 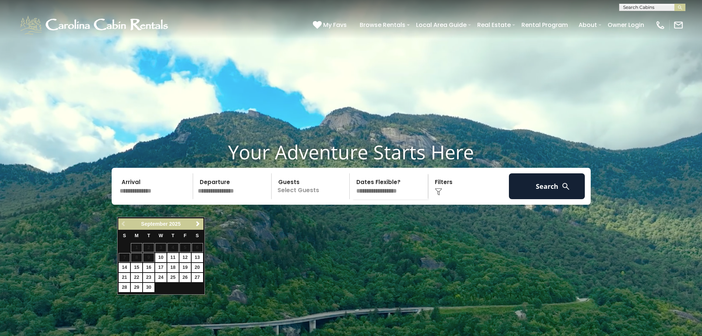 I want to click on a: 20, so click(x=197, y=267).